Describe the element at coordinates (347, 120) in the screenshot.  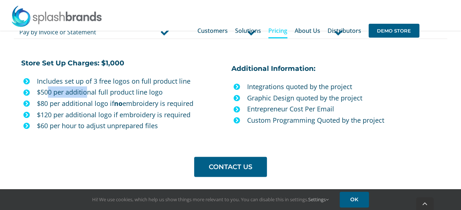
I see `p: Custom Programming Quoted by the project` at that location.